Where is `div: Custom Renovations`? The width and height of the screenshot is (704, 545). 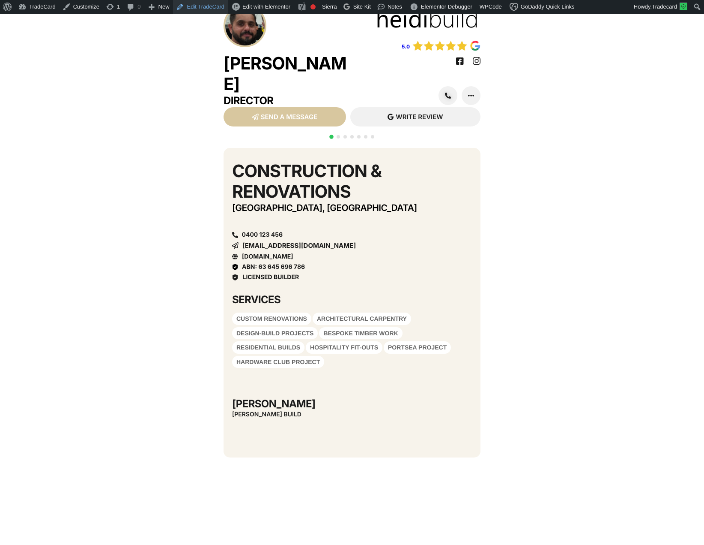 div: Custom Renovations is located at coordinates (272, 318).